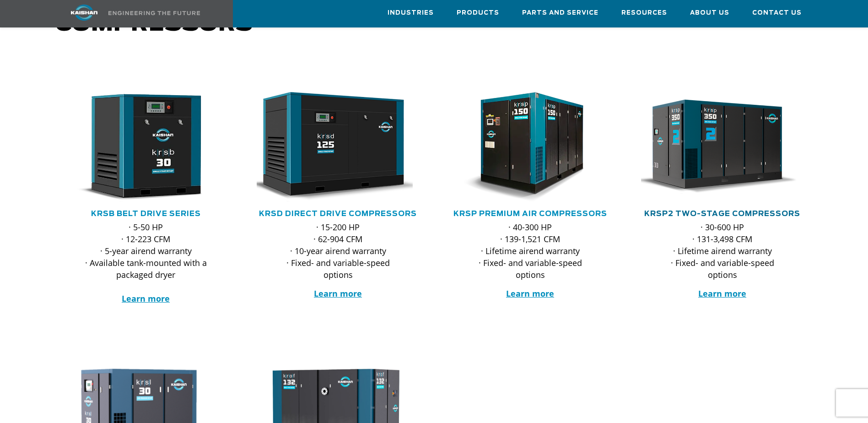 This screenshot has height=423, width=868. I want to click on span: Contact Us, so click(777, 13).